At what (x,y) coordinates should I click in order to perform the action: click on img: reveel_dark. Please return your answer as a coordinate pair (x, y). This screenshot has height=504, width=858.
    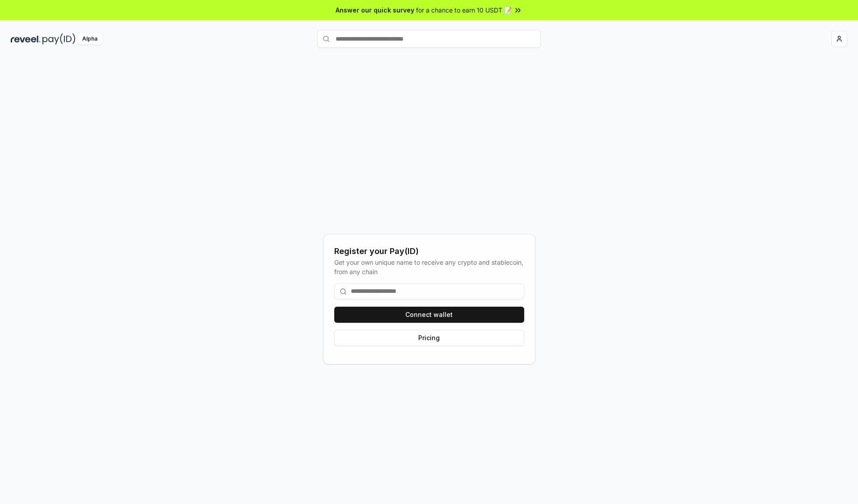
    Looking at the image, I should click on (25, 39).